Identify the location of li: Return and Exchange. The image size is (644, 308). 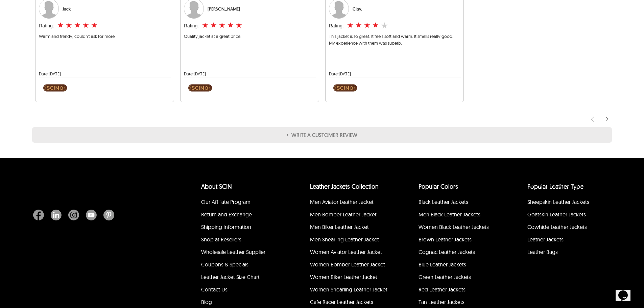
(241, 215).